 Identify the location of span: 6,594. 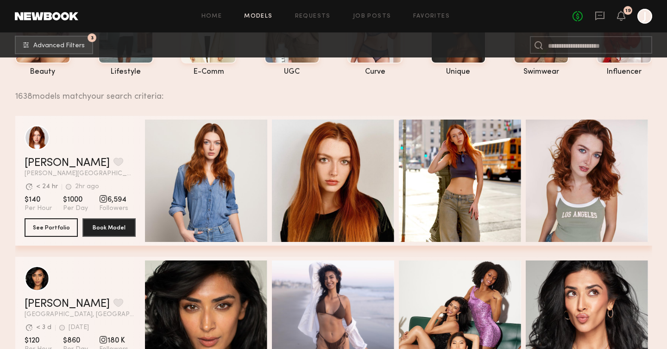
(113, 200).